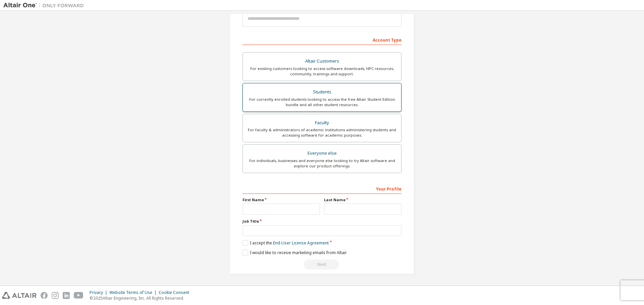  I want to click on img: linkedin.svg, so click(66, 296).